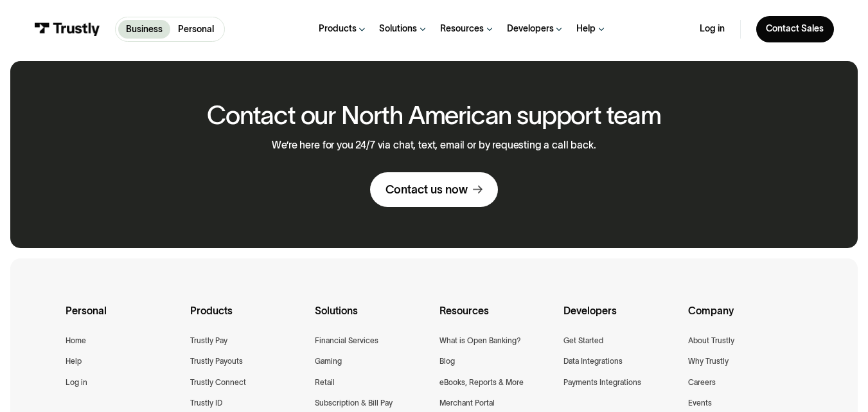 Image resolution: width=868 pixels, height=412 pixels. I want to click on div: Payments Integrations, so click(602, 382).